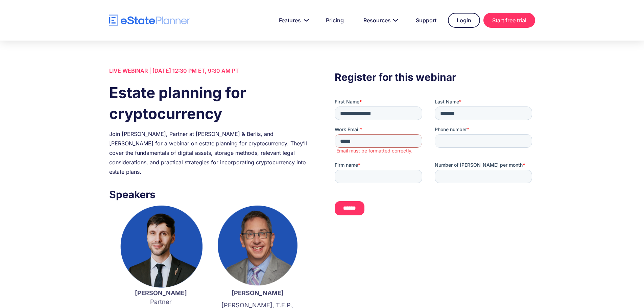  Describe the element at coordinates (335, 20) in the screenshot. I see `a: Pricing` at that location.